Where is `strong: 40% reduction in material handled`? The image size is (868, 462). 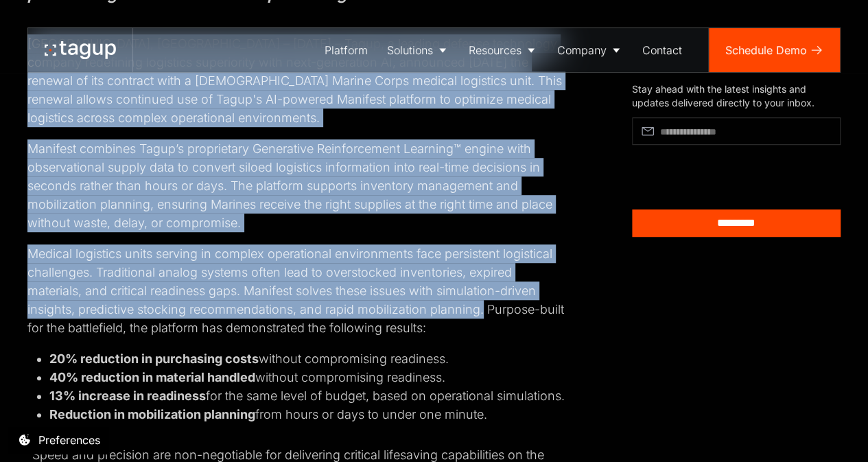
strong: 40% reduction in material handled is located at coordinates (153, 377).